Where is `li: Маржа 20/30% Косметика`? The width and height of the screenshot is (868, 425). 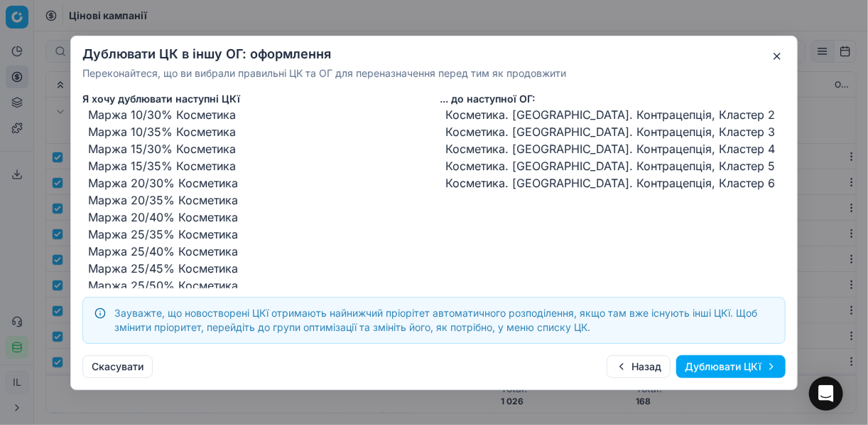
li: Маржа 20/30% Косметика is located at coordinates (258, 183).